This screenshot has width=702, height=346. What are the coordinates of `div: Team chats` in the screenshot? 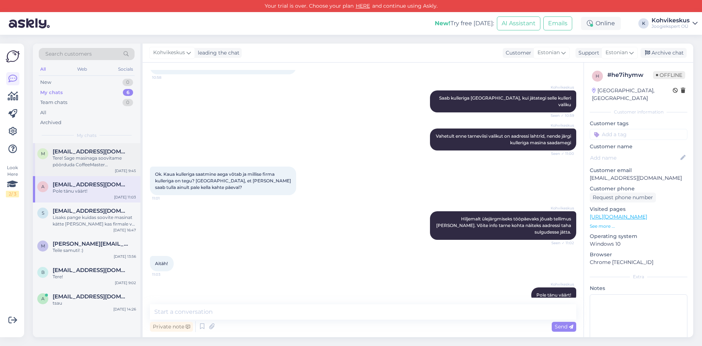 It's located at (54, 102).